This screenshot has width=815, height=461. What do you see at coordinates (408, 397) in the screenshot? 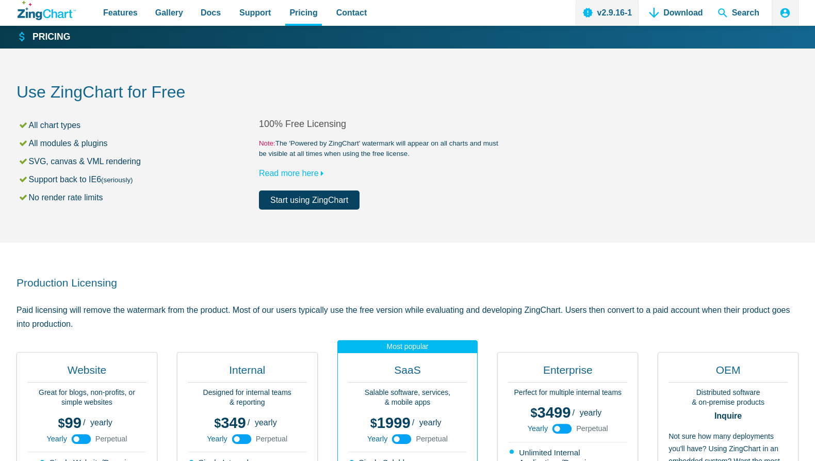
I see `p: Salable software, services, & mobile apps` at bounding box center [408, 397].